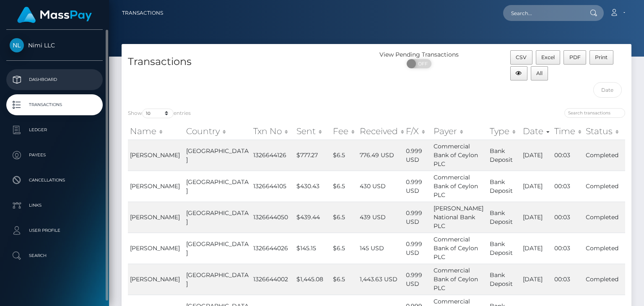  I want to click on h4: Transactions, so click(249, 61).